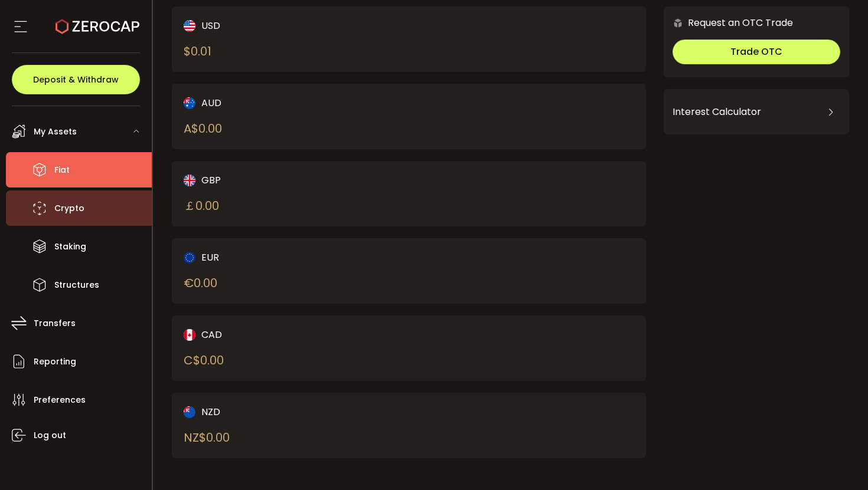 Image resolution: width=868 pixels, height=490 pixels. I want to click on span: Structures, so click(76, 285).